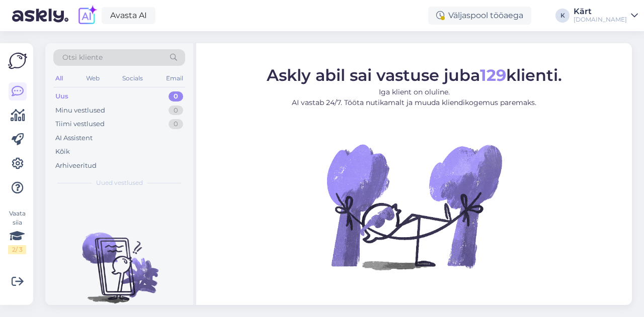 The height and width of the screenshot is (317, 644). Describe the element at coordinates (59, 79) in the screenshot. I see `div: All` at that location.